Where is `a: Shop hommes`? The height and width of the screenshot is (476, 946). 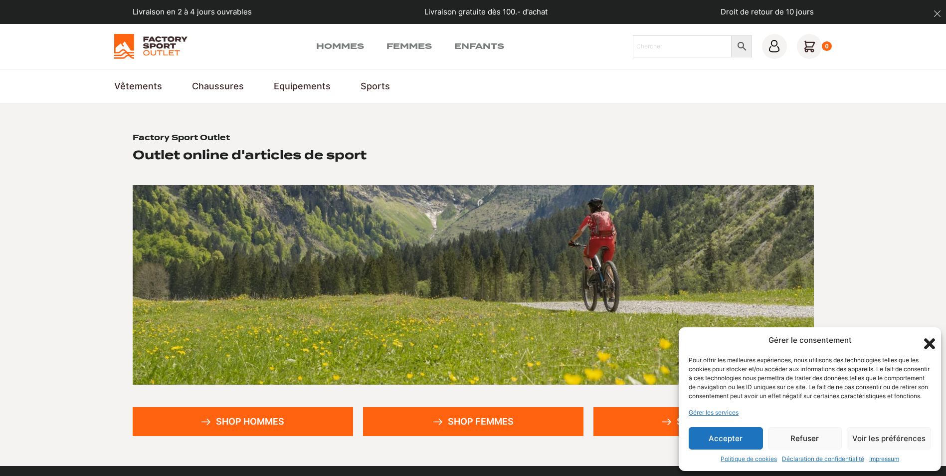
a: Shop hommes is located at coordinates (243, 421).